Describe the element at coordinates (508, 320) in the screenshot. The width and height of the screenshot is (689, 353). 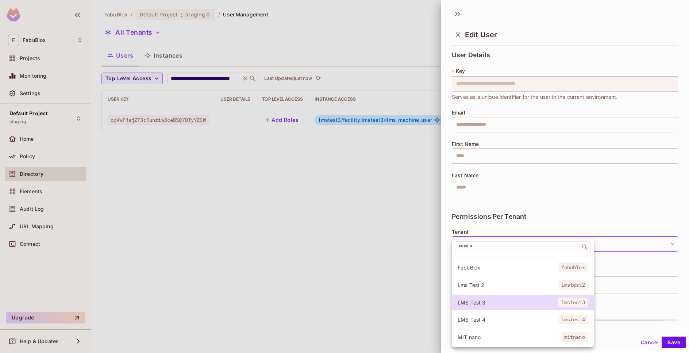
I see `span: LMS Test 4` at that location.